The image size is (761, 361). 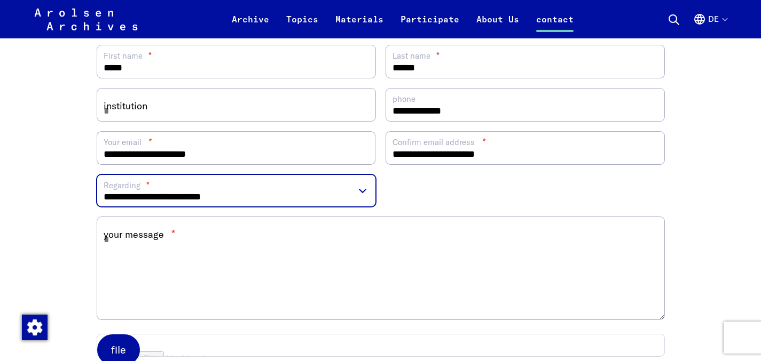 What do you see at coordinates (359, 19) in the screenshot?
I see `font: Materials` at bounding box center [359, 19].